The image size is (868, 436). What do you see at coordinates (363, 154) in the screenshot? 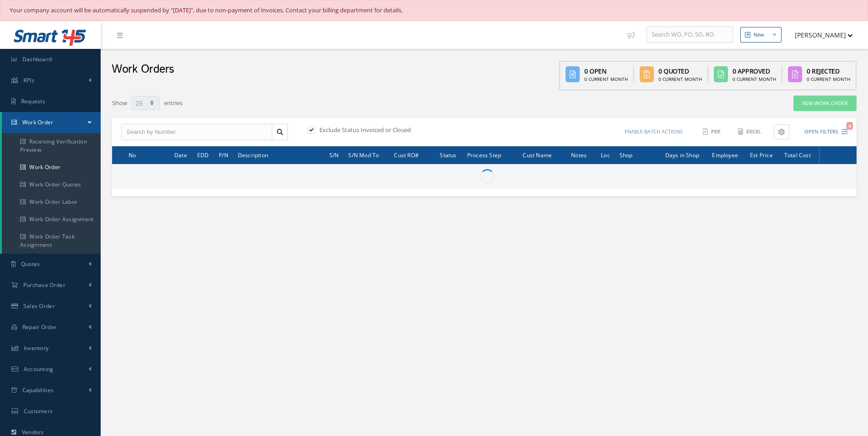
I see `span: S/N Mod To` at bounding box center [363, 154].